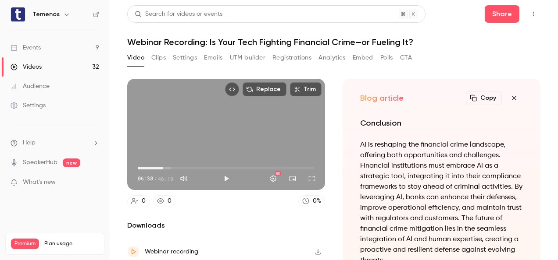  Describe the element at coordinates (247, 58) in the screenshot. I see `button: UTM builder` at that location.